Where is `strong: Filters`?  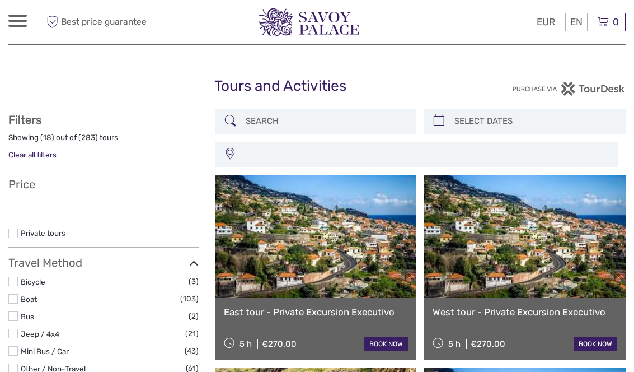 strong: Filters is located at coordinates (25, 120).